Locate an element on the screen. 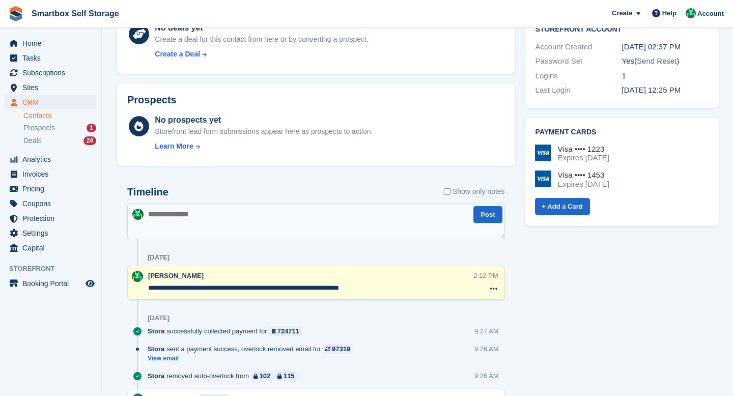 The image size is (733, 396). a: + Add a Card is located at coordinates (563, 206).